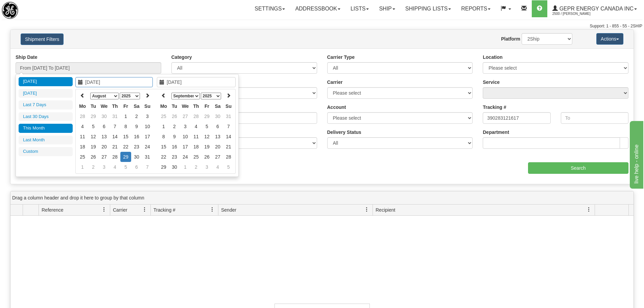 Image resolution: width=644 pixels, height=308 pixels. I want to click on a: Addressbook, so click(318, 9).